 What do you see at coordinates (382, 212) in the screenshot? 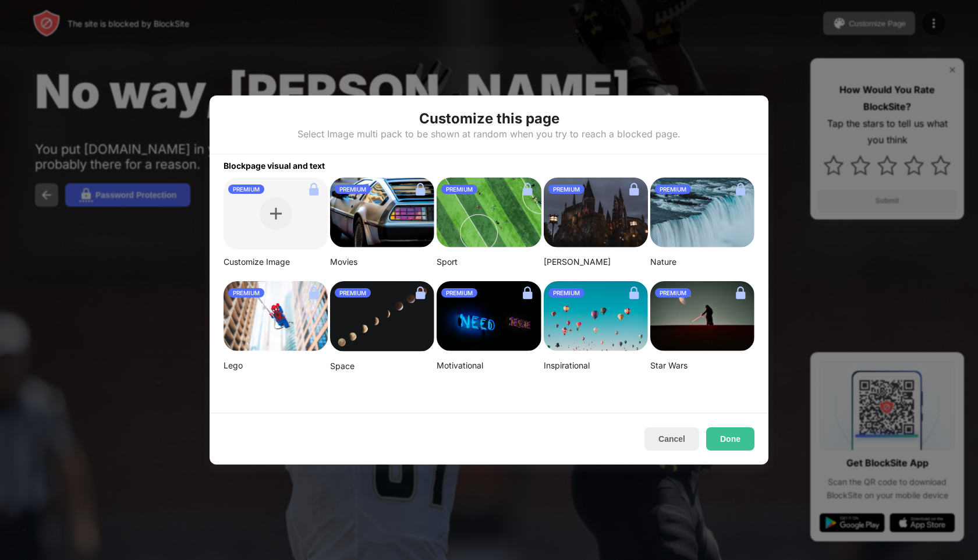
I see `img: image-26.png` at bounding box center [382, 212].